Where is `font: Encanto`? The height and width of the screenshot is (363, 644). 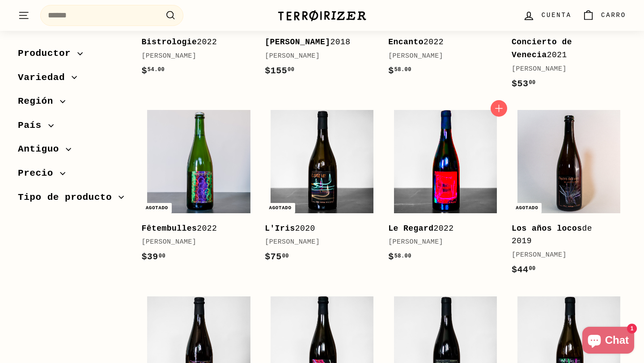
font: Encanto is located at coordinates (406, 42).